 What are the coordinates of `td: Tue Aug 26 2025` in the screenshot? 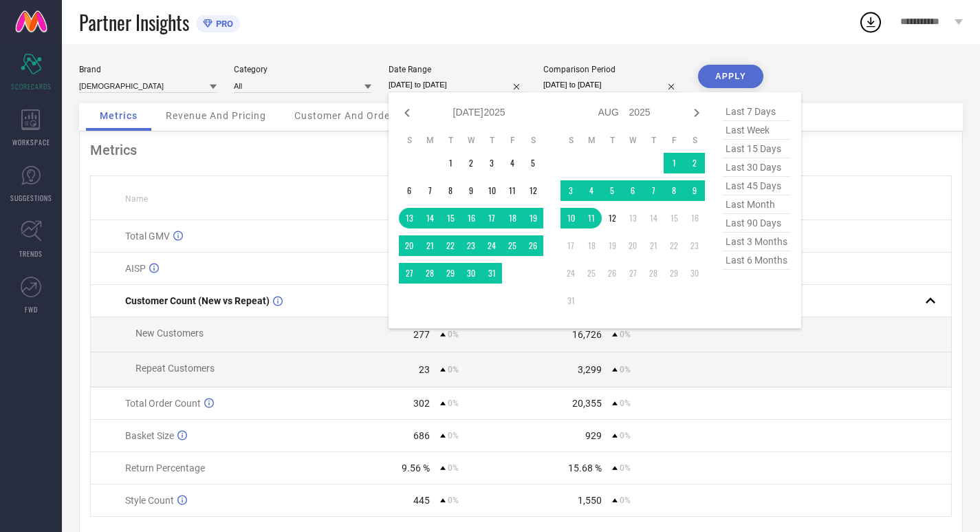 It's located at (612, 273).